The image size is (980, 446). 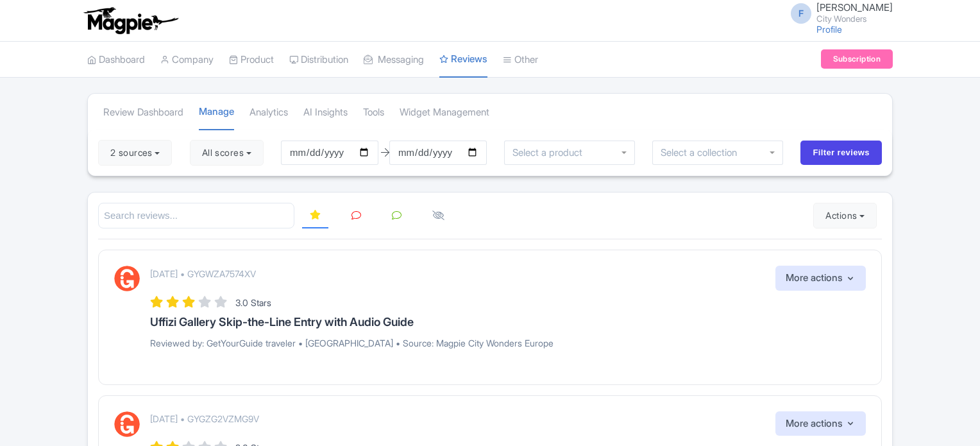 What do you see at coordinates (226, 153) in the screenshot?
I see `button: All scores` at bounding box center [226, 153].